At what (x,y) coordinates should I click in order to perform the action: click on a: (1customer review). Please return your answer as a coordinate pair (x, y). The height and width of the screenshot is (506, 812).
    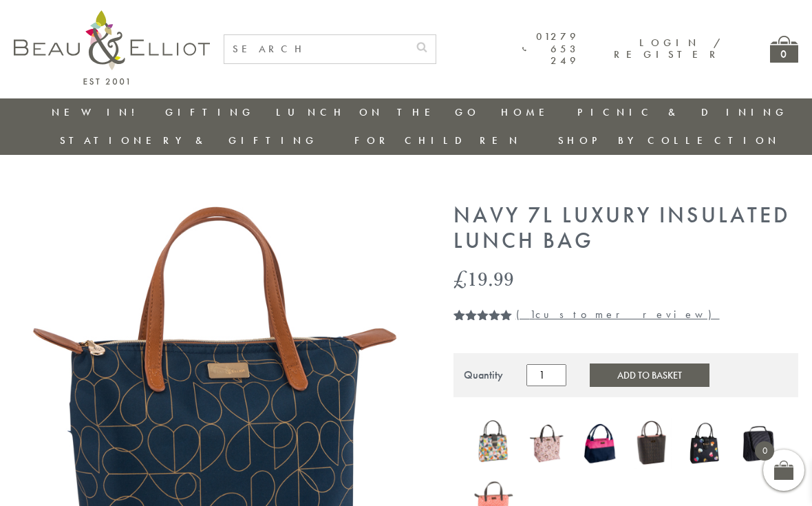
    Looking at the image, I should click on (618, 313).